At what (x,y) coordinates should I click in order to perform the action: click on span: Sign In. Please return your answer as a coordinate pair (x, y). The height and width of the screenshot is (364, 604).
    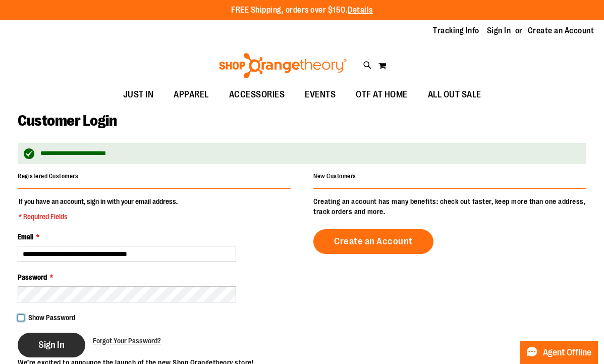
    Looking at the image, I should click on (52, 345).